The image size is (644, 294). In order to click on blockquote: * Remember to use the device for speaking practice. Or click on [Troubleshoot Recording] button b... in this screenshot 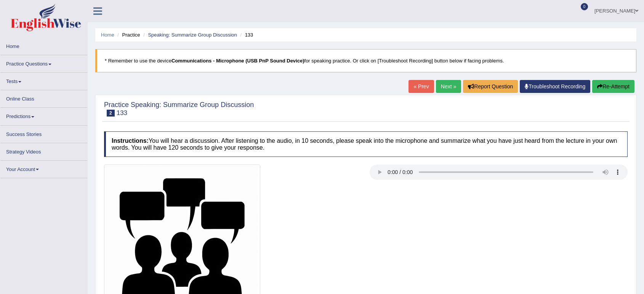, I will do `click(366, 60)`.